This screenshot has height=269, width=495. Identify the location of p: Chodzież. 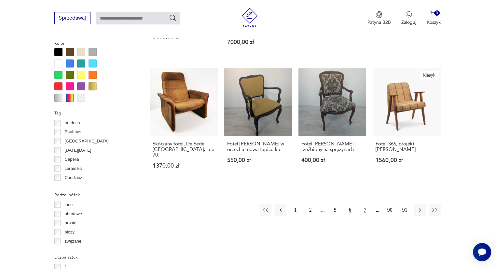
(74, 177).